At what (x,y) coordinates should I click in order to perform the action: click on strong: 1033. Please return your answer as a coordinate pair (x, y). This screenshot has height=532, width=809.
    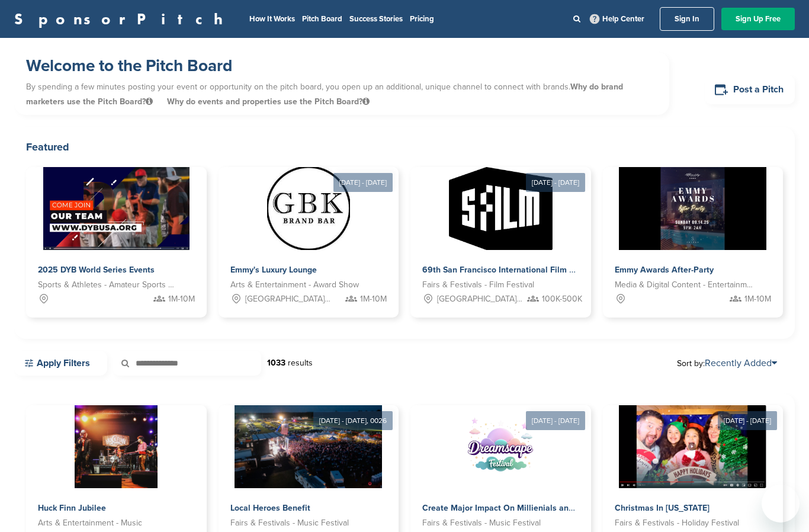
    Looking at the image, I should click on (276, 362).